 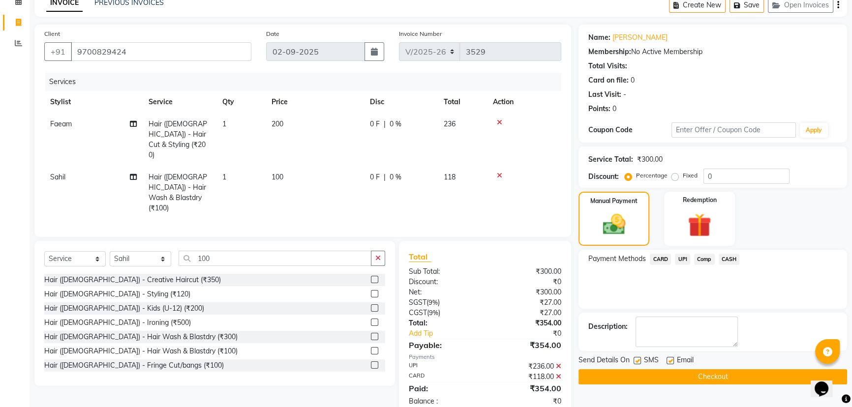 What do you see at coordinates (690, 176) in the screenshot?
I see `label: Fixed` at bounding box center [690, 176].